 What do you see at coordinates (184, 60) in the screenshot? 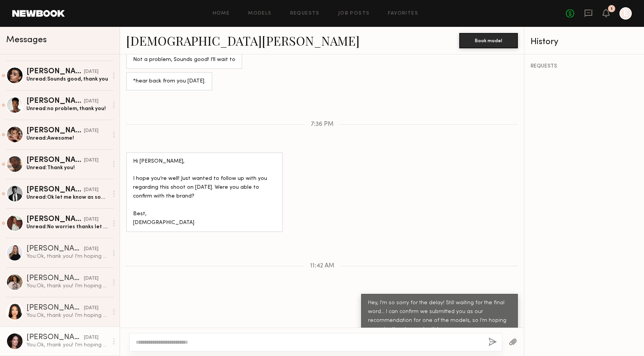
I see `div: Not a problem, Sounds good! I’ll wait to` at bounding box center [184, 60].